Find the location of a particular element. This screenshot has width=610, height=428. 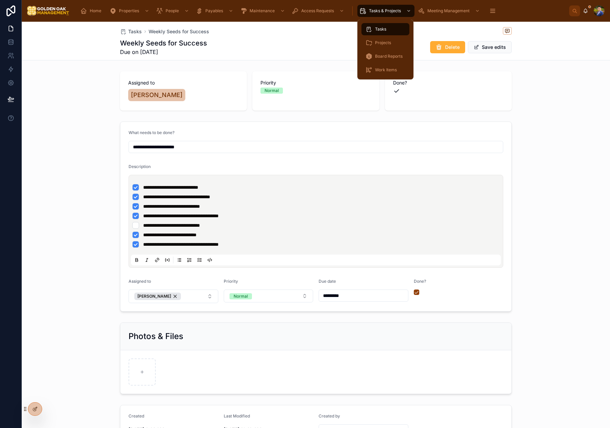

span: Delete is located at coordinates (452, 47).